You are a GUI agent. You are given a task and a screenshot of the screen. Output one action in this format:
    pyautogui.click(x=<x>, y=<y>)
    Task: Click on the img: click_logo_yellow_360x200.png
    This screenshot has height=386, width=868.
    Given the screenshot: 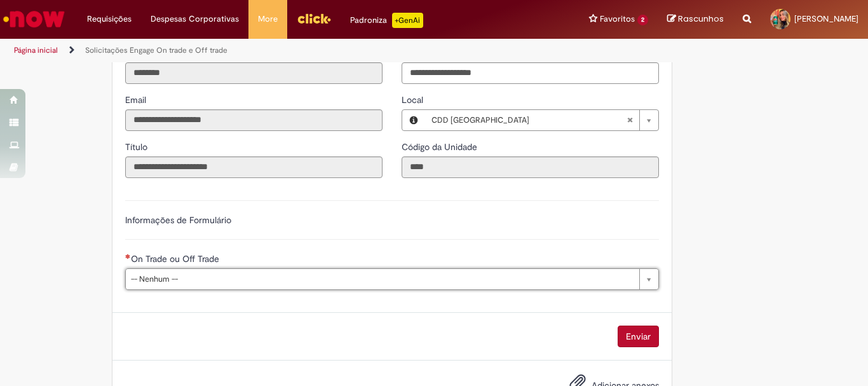 What is the action you would take?
    pyautogui.click(x=314, y=19)
    